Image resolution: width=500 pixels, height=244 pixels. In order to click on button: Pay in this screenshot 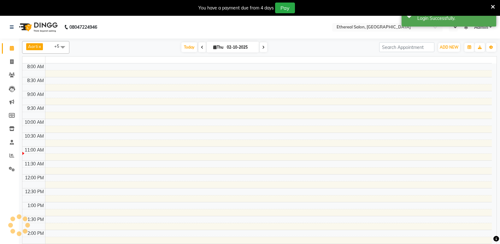, I will do `click(285, 8)`.